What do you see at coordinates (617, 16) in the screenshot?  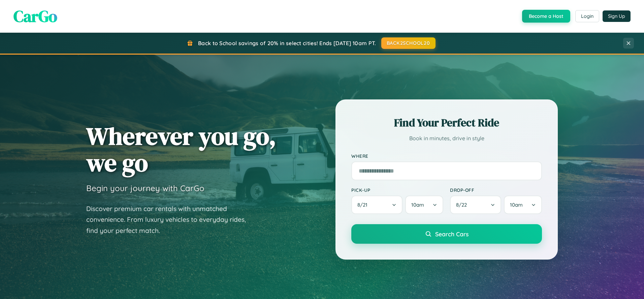 I see `button: Sign Up` at bounding box center [617, 16].